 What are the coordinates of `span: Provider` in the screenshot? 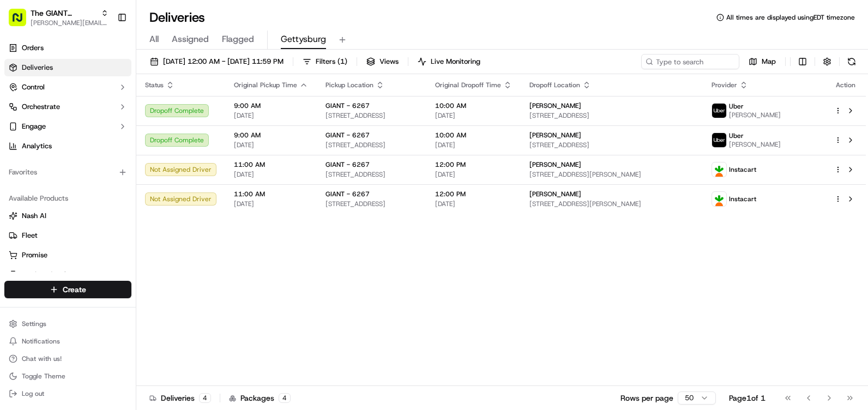 It's located at (724, 85).